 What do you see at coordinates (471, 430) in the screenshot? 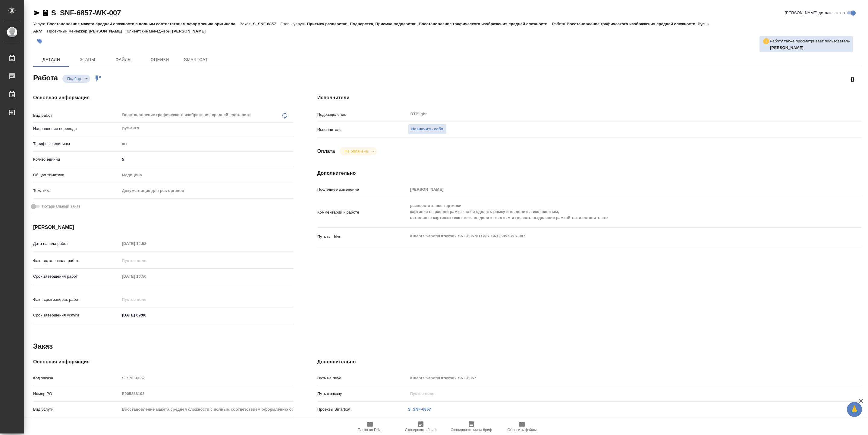
I see `span: Скопировать мини-бриф` at bounding box center [471, 430].